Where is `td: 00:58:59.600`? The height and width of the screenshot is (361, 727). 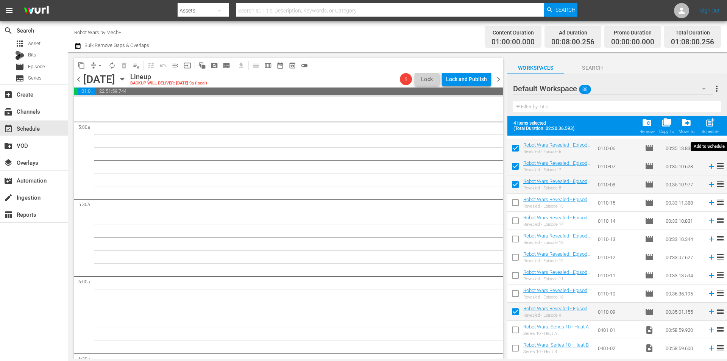
td: 00:58:59.600 is located at coordinates (684, 348).